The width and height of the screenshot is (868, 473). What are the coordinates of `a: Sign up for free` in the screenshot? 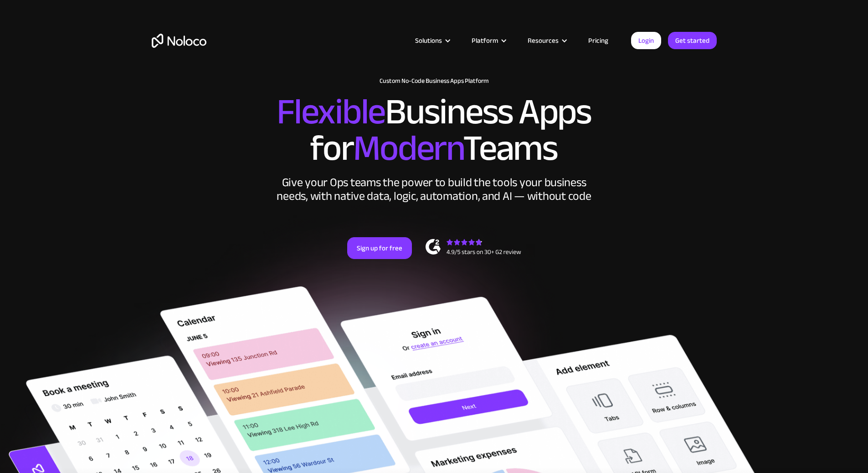 It's located at (379, 248).